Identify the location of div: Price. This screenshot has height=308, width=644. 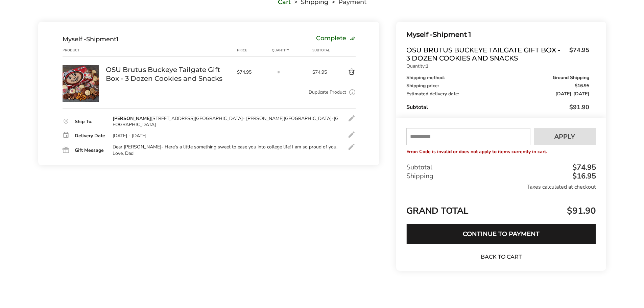
(254, 50).